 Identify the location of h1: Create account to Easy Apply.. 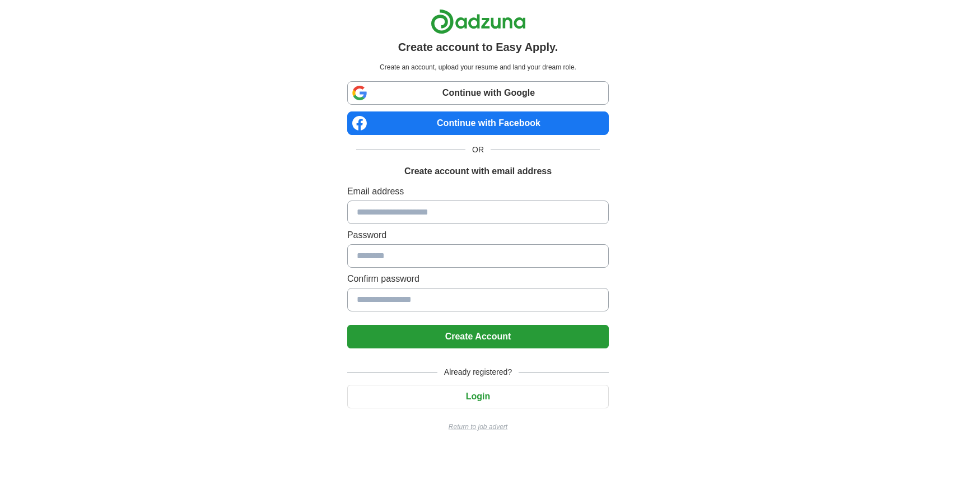
(478, 47).